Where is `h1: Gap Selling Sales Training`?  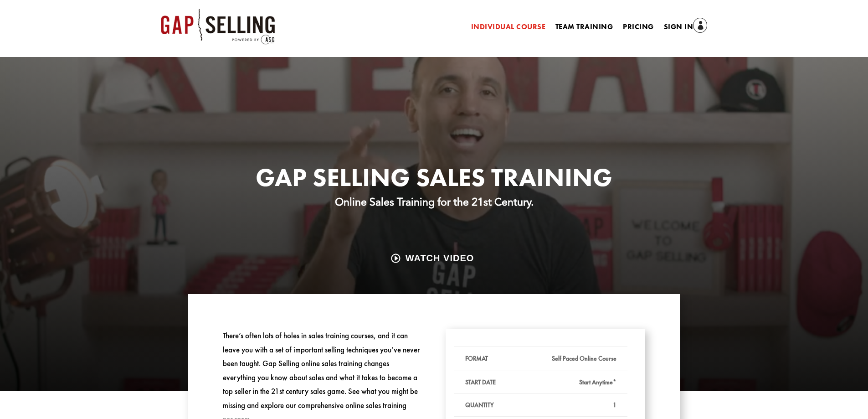 h1: Gap Selling Sales Training is located at coordinates (434, 180).